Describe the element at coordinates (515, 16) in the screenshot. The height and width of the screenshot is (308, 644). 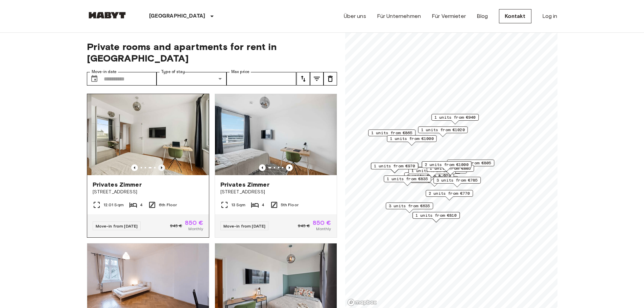
I see `a: Kontakt` at that location.